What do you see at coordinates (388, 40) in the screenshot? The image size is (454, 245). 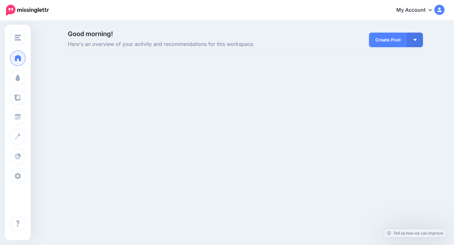 I see `a: Create Post` at bounding box center [388, 40].